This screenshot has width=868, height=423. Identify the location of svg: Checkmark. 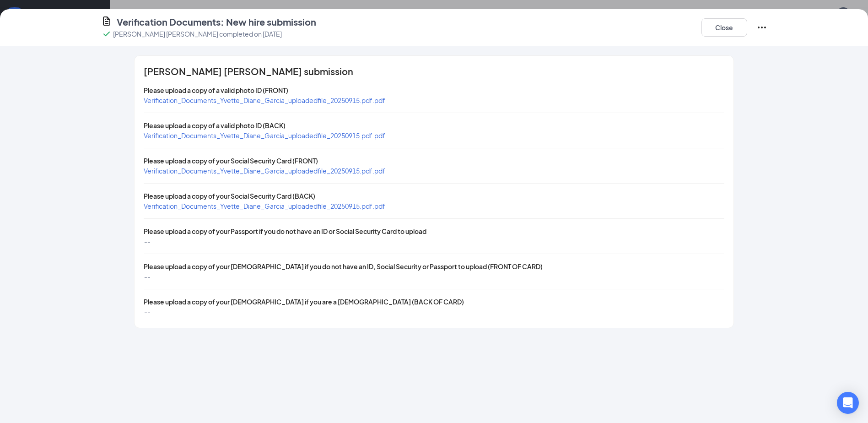
(107, 34).